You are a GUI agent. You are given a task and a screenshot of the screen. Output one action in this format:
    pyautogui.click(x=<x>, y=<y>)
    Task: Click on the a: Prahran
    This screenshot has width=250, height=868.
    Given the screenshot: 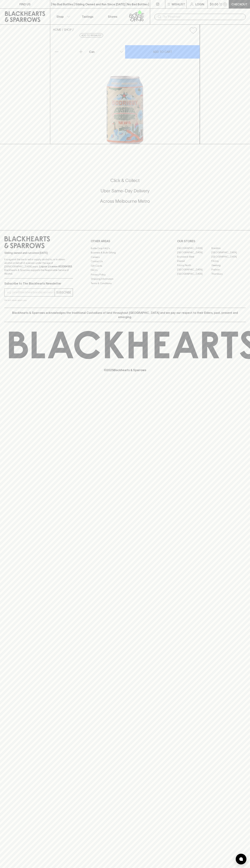 What is the action you would take?
    pyautogui.click(x=228, y=269)
    